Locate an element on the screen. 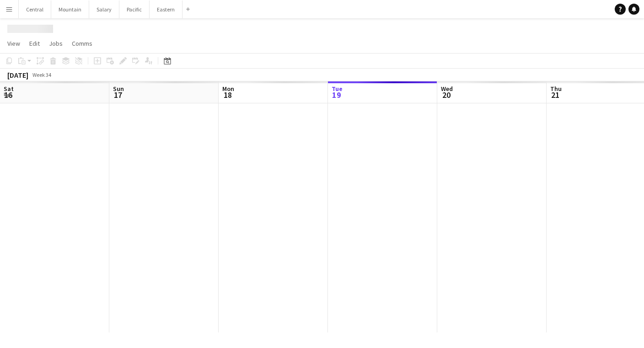 The image size is (644, 348). span: Tue is located at coordinates (337, 89).